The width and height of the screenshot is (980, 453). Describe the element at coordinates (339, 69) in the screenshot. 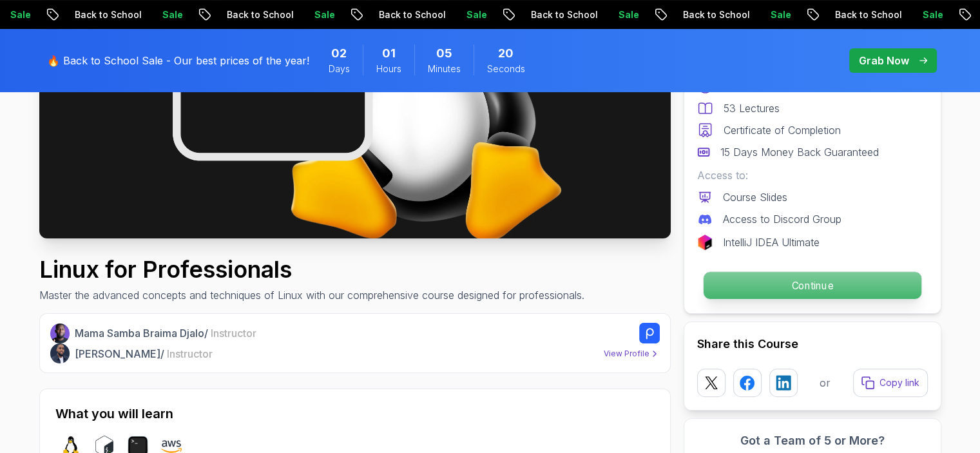

I see `span: Days` at that location.